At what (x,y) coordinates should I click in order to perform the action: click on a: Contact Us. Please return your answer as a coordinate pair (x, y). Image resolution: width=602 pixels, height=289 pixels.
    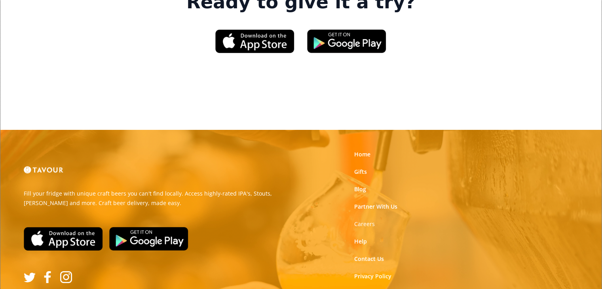
    Looking at the image, I should click on (369, 259).